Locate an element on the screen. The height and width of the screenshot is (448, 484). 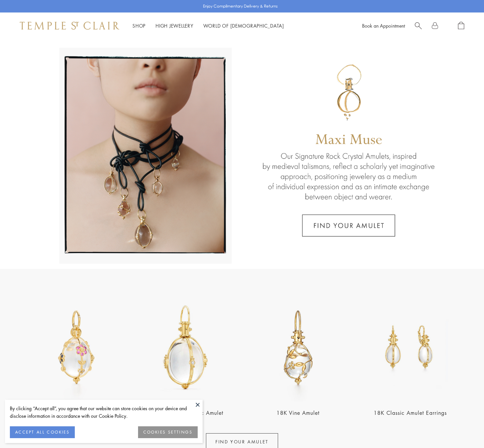
img: P56889-E11FIORMX is located at coordinates (73, 348).